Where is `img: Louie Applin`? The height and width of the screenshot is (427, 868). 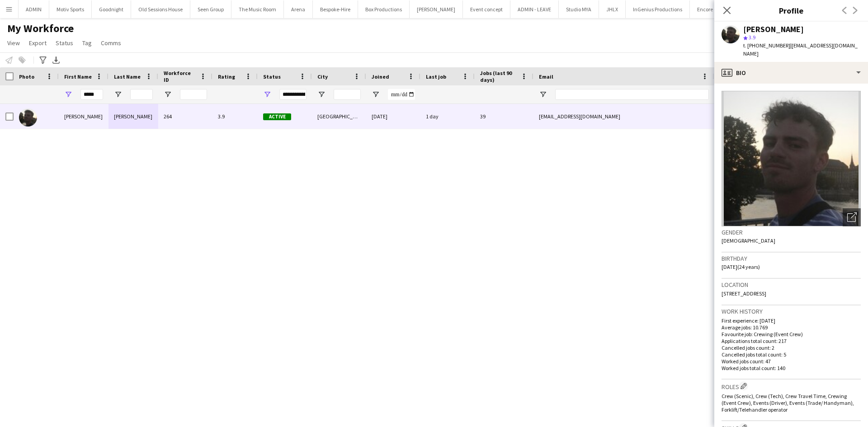
img: Louie Applin is located at coordinates (28, 118).